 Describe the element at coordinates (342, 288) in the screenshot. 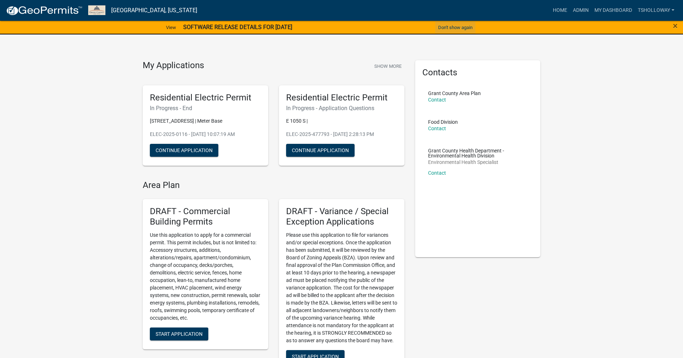

I see `p: Please use this application to file for variances and/or special exceptions. Once the application...` at that location.